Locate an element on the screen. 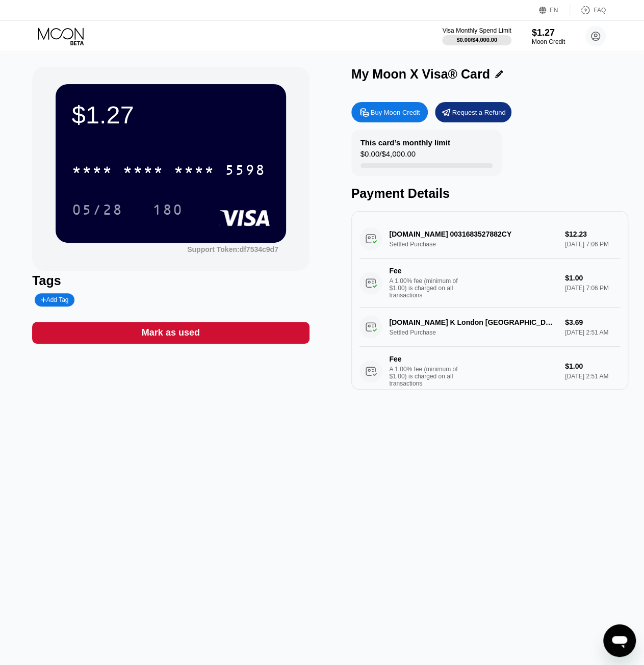 The height and width of the screenshot is (665, 644). div: Payment Details is located at coordinates (490, 194).